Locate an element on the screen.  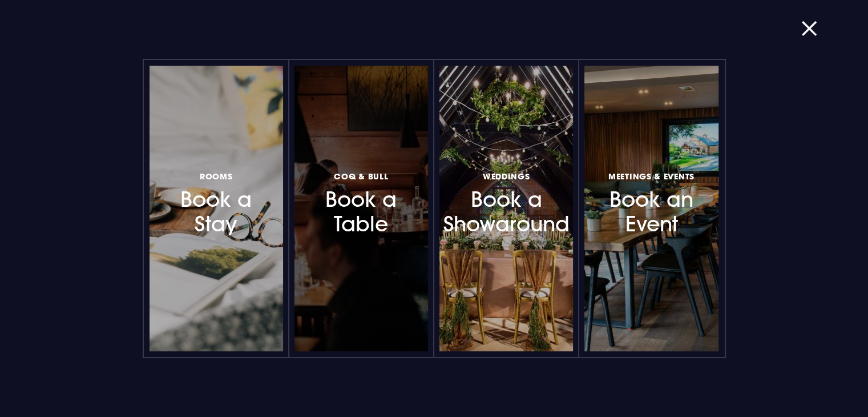
a: WeddingsBook a Showaround is located at coordinates (507, 208).